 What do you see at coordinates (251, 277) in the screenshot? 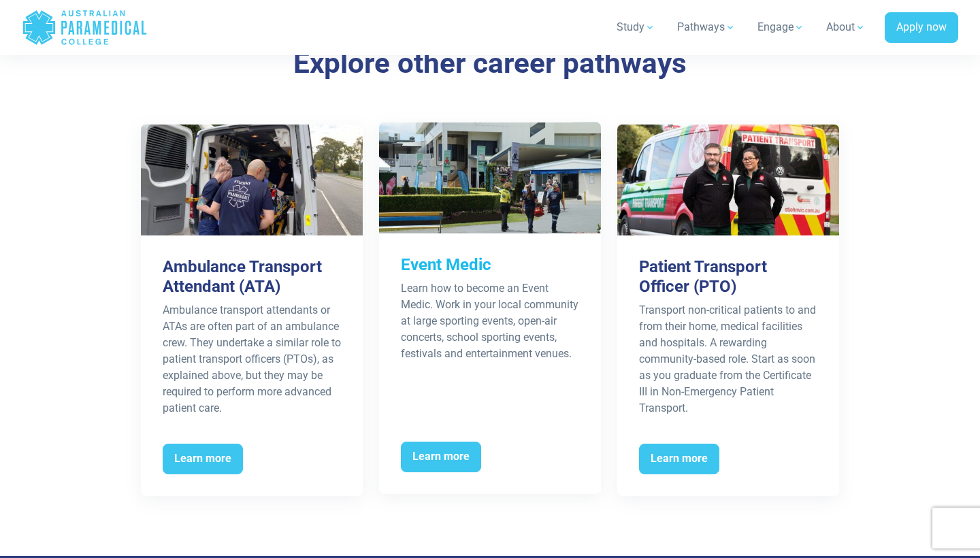
I see `h3: Ambulance Transport Attendant (ATA)` at bounding box center [251, 277].